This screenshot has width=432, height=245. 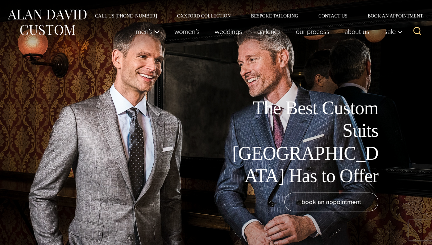 I want to click on a: About Us, so click(x=357, y=32).